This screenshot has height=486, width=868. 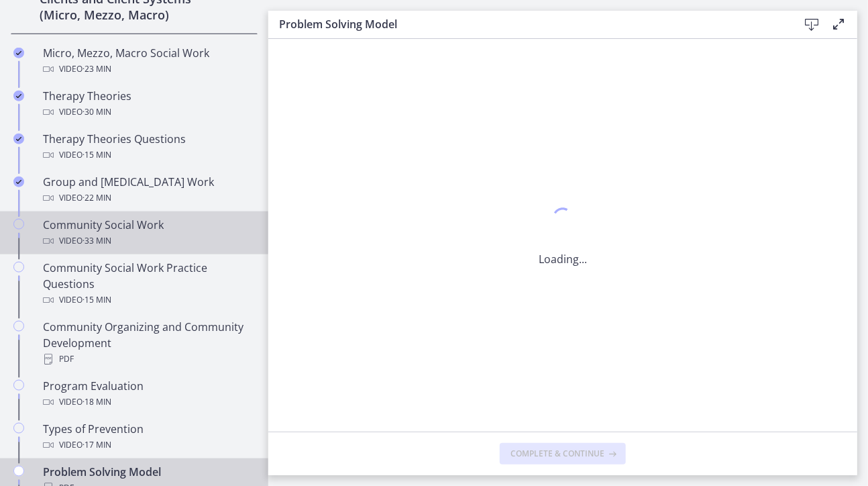 I want to click on div: Therapy Theories, so click(x=148, y=104).